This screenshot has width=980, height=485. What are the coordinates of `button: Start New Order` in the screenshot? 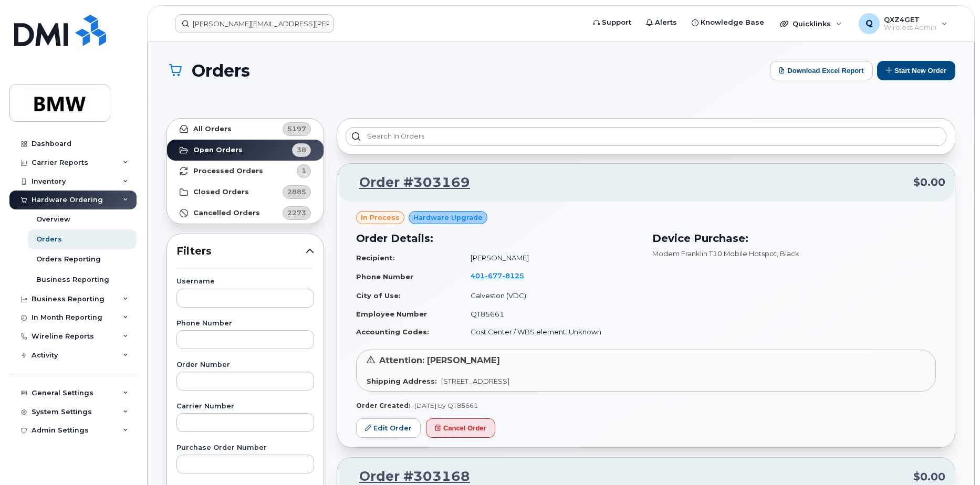 It's located at (916, 70).